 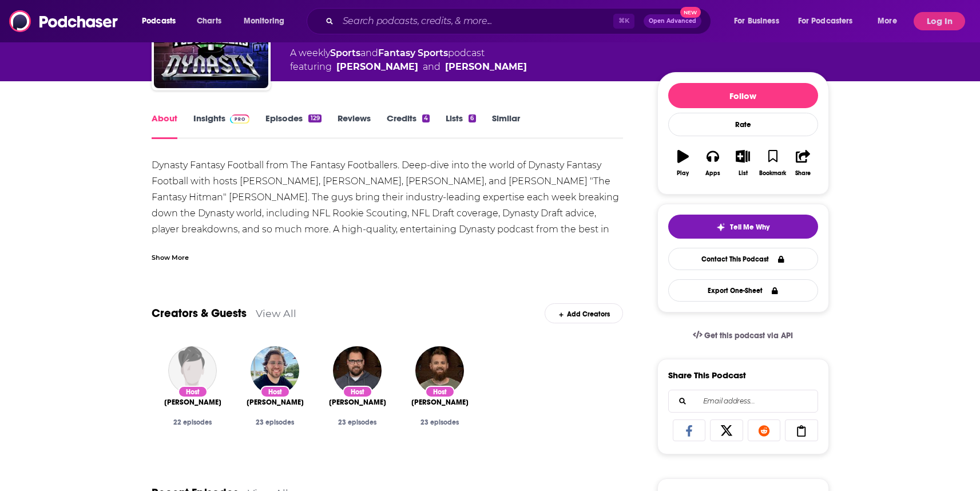 What do you see at coordinates (460, 126) in the screenshot?
I see `a: Lists6` at bounding box center [460, 126].